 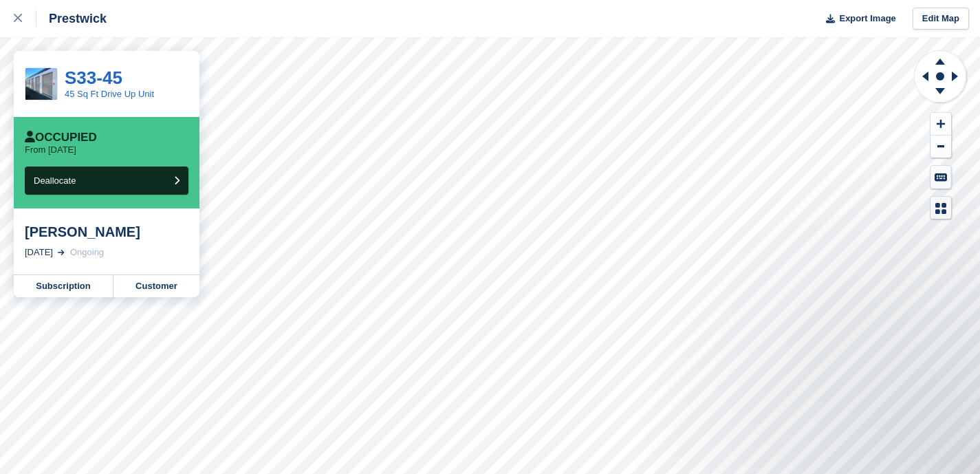 I want to click on img: arrow-right-light-icn-cde0832a797a2874e46488d9cf13f60e5c3a73dbe684e267c42b8395dfbc2abf.svg, so click(x=61, y=253).